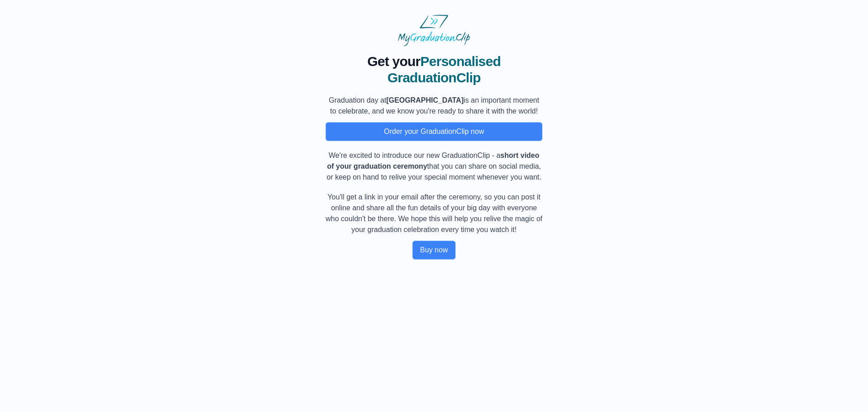  I want to click on span: Get your, so click(393, 61).